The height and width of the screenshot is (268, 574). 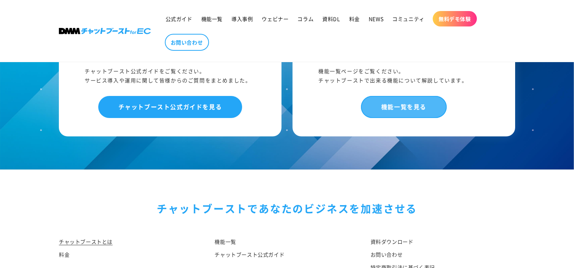 What do you see at coordinates (86, 243) in the screenshot?
I see `a: チャットブーストとは` at bounding box center [86, 243].